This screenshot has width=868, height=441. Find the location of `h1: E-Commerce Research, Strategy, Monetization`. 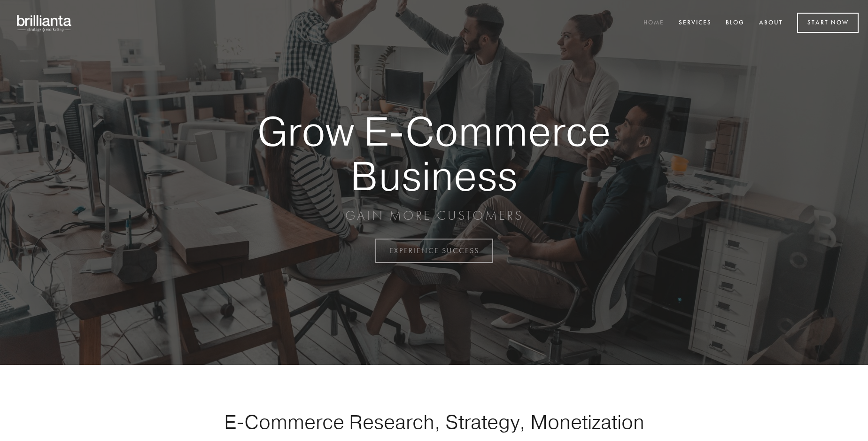

h1: E-Commerce Research, Strategy, Monetization is located at coordinates (434, 421).